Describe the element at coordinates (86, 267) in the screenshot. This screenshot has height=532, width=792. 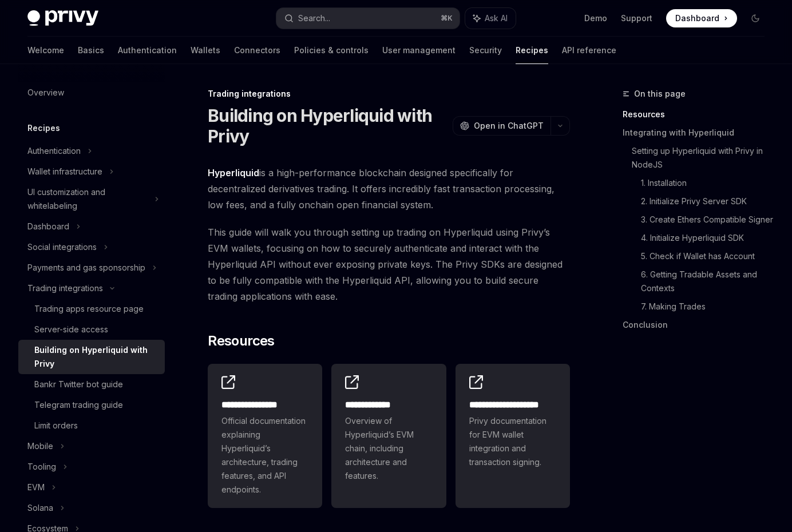
I see `div: Payments and gas sponsorship` at that location.